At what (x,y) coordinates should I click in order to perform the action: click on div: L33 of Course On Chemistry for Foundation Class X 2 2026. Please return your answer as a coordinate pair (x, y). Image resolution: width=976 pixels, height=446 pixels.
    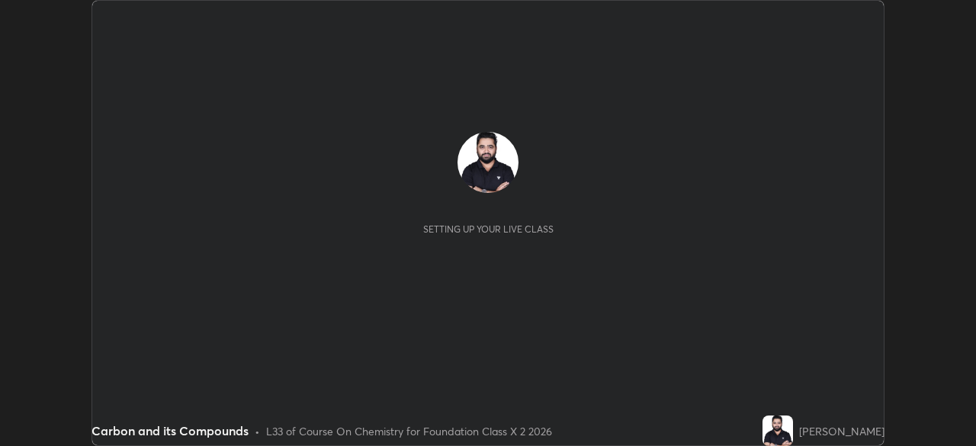
    Looking at the image, I should click on (409, 431).